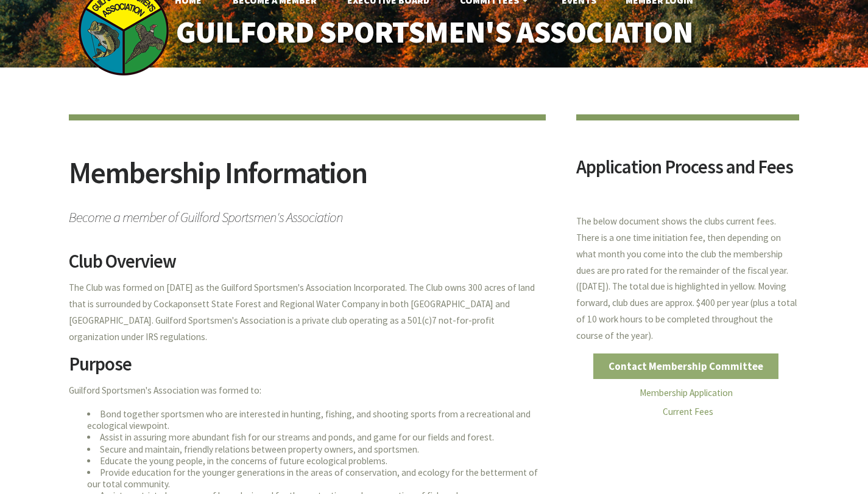  I want to click on h2: Application Process and Fees, so click(688, 172).